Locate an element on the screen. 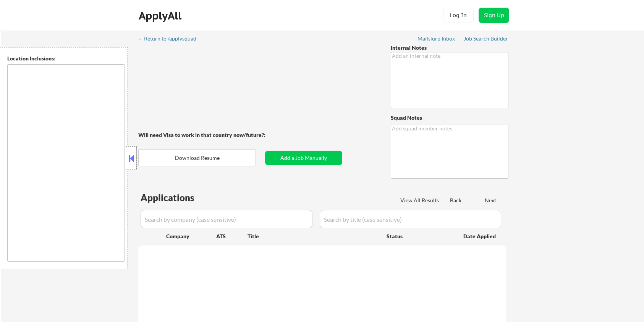 This screenshot has width=644, height=322. button: Sign Up is located at coordinates (494, 15).